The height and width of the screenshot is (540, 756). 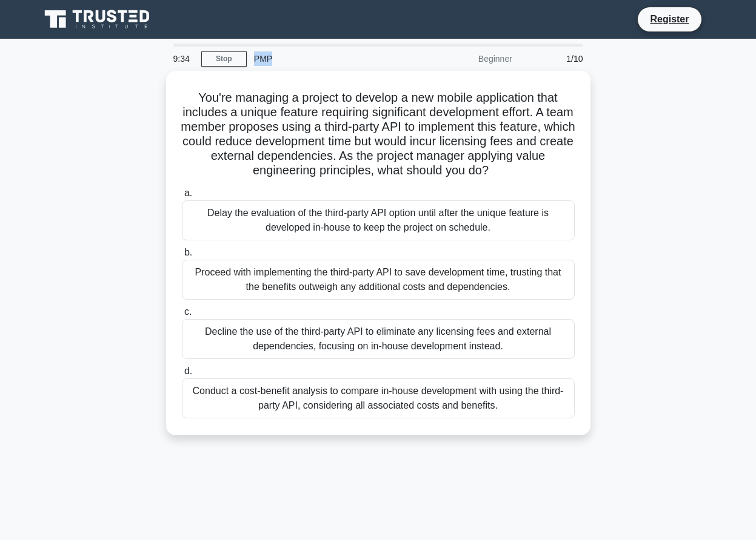 I want to click on div: PMP, so click(x=330, y=58).